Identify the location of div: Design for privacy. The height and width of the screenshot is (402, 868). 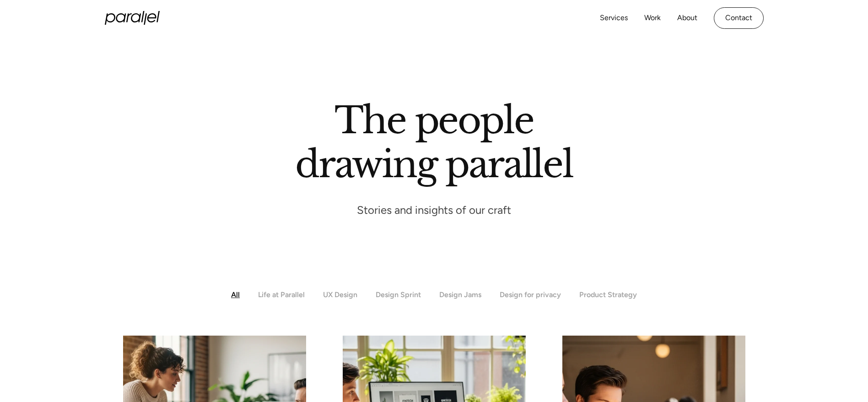
(530, 294).